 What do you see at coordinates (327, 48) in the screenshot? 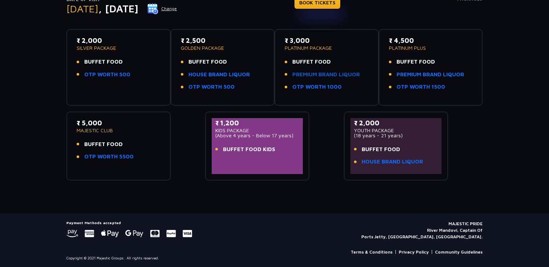
I see `p: PLATINUM PACKAGE` at bounding box center [327, 48].